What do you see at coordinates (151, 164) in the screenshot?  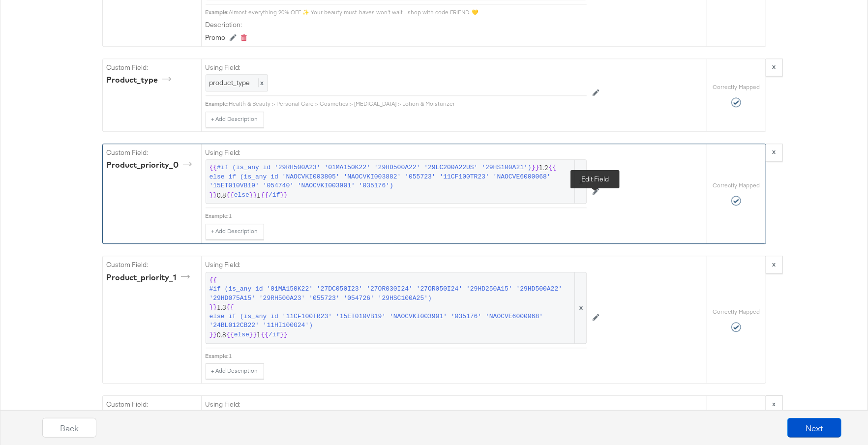 I see `div: product_priority_0` at bounding box center [151, 164].